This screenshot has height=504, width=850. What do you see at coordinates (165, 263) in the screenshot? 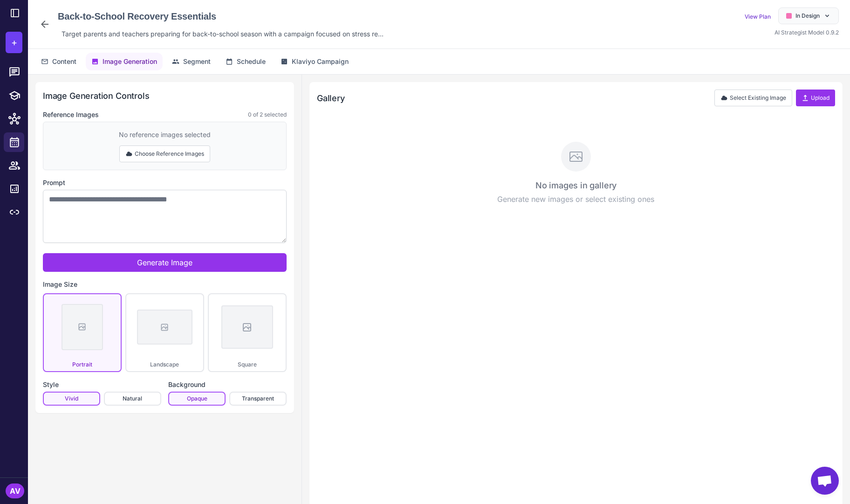
I see `span: Generate Image` at bounding box center [165, 263].